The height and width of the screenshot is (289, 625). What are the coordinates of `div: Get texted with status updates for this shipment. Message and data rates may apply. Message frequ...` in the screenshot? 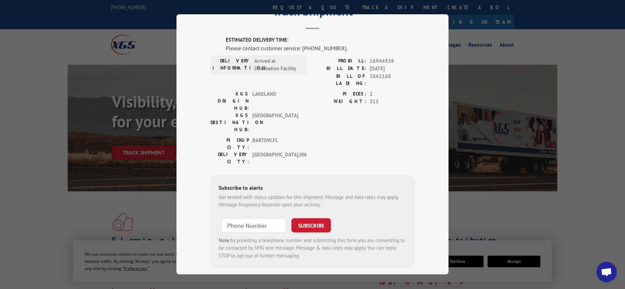 It's located at (312, 201).